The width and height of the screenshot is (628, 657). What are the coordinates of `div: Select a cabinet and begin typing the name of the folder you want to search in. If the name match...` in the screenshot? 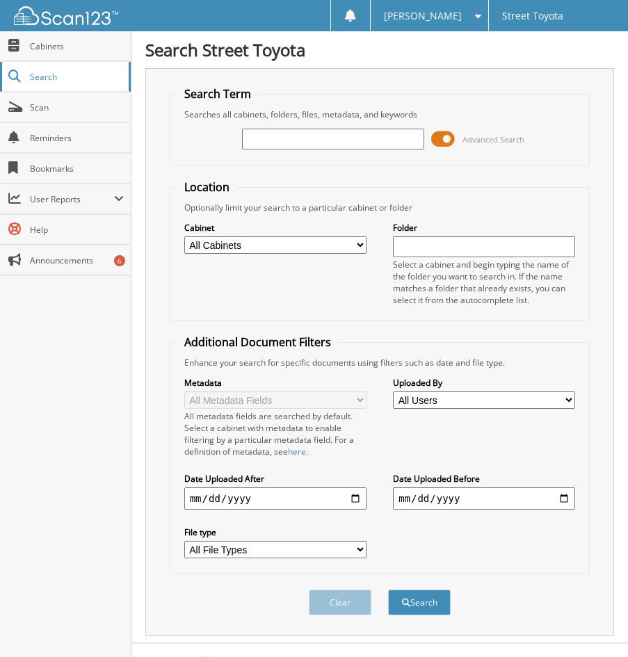 It's located at (484, 282).